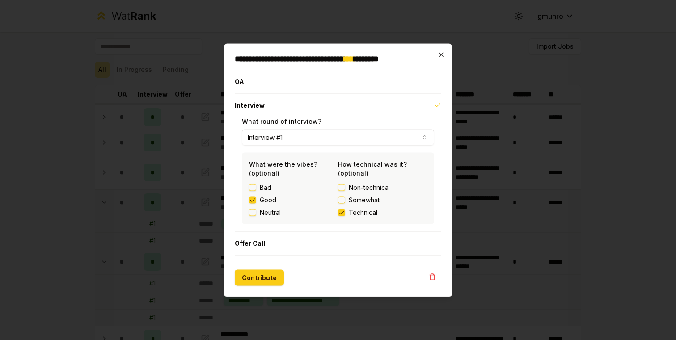  I want to click on label: What were the vibes? (optional), so click(283, 168).